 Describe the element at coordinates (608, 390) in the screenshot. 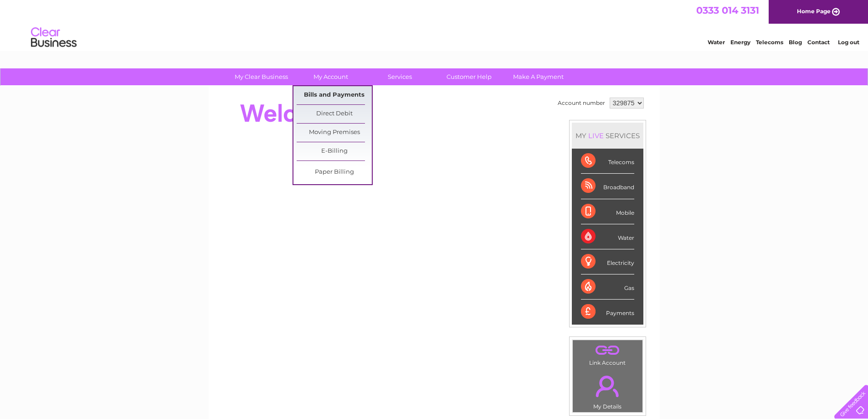

I see `td: My Details` at that location.